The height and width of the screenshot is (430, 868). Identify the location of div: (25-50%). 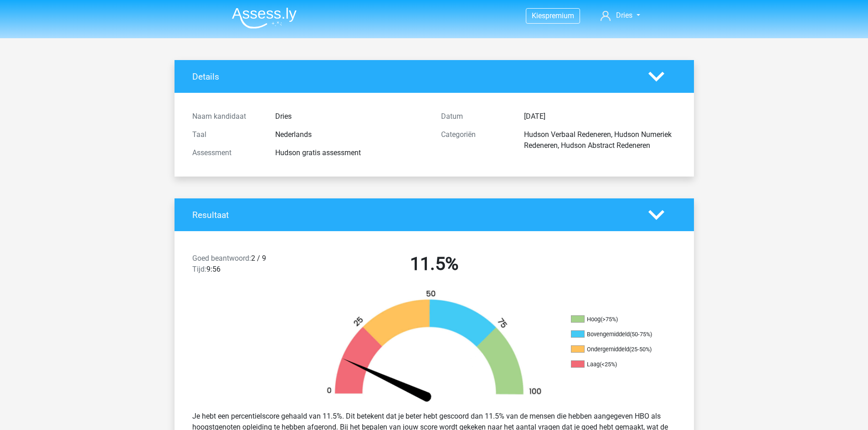
(640, 349).